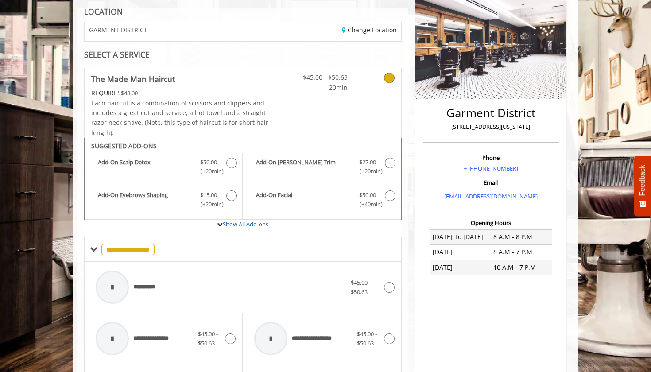  I want to click on span: $15.00, so click(208, 195).